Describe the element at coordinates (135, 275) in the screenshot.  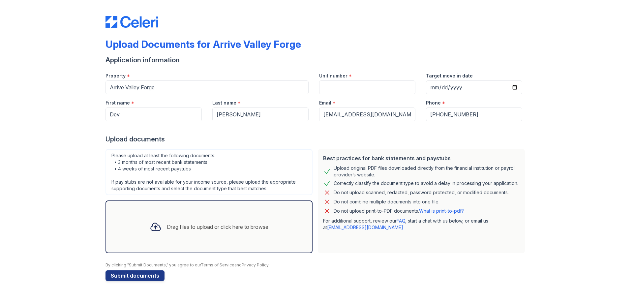
I see `button: Submit documents` at that location.